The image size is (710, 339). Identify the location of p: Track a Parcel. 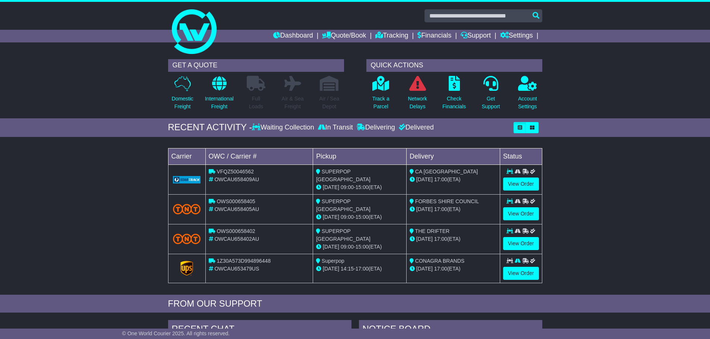
(381, 103).